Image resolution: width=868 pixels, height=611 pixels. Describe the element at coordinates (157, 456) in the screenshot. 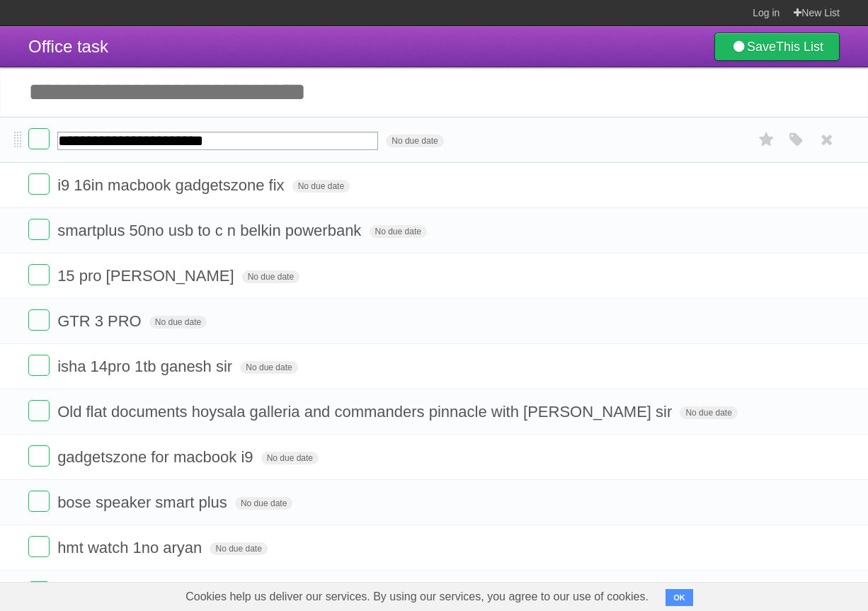

I see `span: gadgetszone for macbook i9` at that location.